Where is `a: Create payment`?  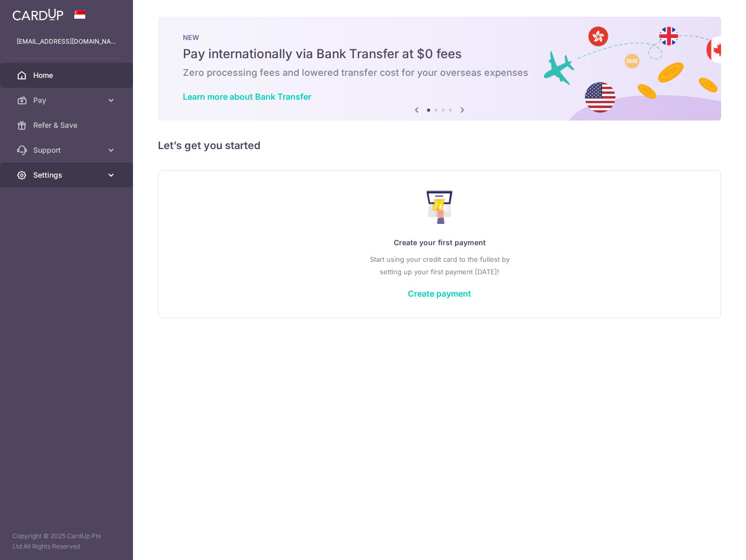 a: Create payment is located at coordinates (440, 294).